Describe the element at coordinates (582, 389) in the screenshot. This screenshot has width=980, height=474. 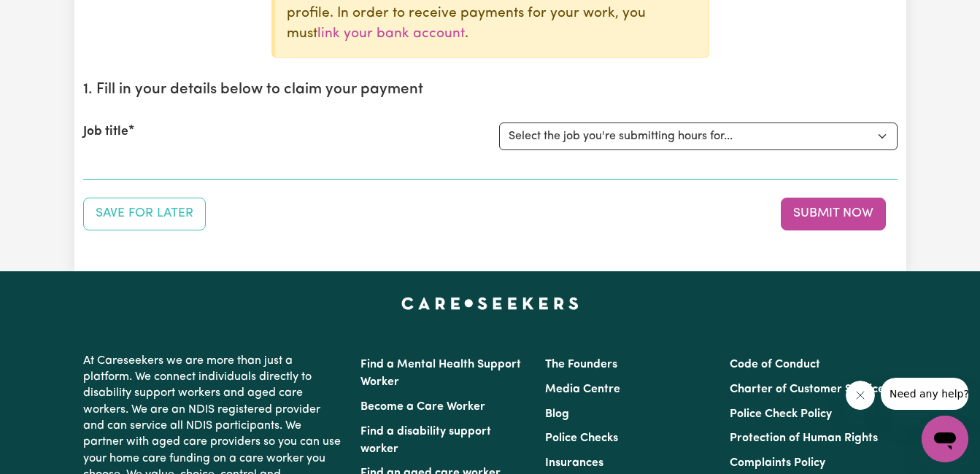
I see `a: Media Centre` at that location.